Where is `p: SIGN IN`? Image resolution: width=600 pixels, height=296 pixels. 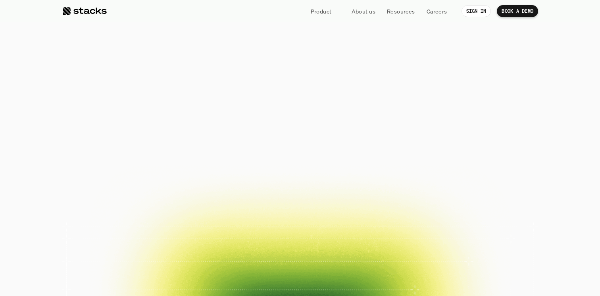 p: SIGN IN is located at coordinates (476, 11).